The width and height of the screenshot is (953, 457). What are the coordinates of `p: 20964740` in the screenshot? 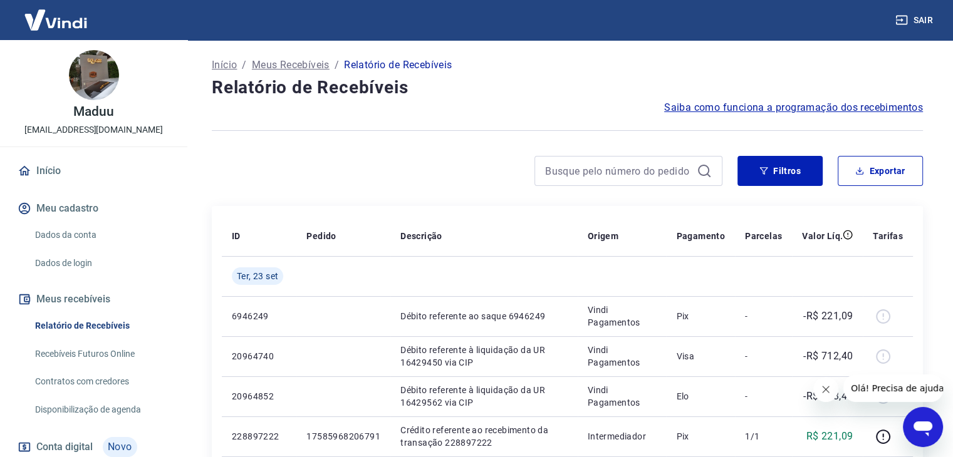 It's located at (259, 357).